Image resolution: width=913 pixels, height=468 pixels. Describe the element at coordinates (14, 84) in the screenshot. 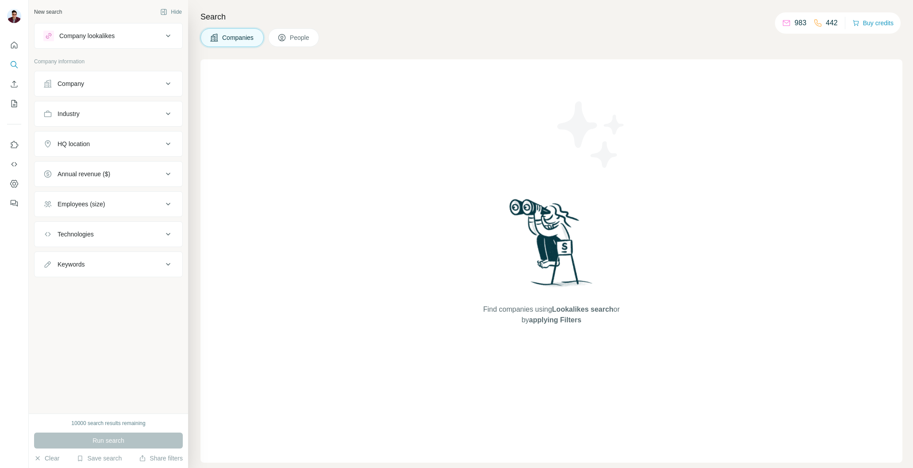

I see `button: Enrich CSV` at that location.